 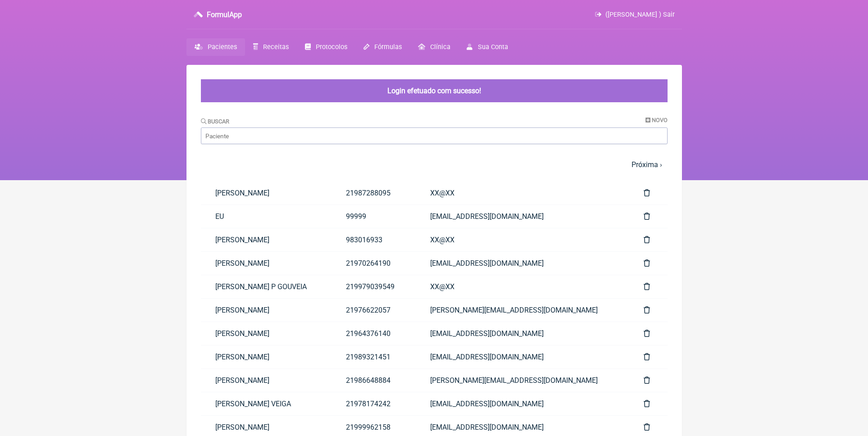 I want to click on a: 21986648884, so click(x=373, y=380).